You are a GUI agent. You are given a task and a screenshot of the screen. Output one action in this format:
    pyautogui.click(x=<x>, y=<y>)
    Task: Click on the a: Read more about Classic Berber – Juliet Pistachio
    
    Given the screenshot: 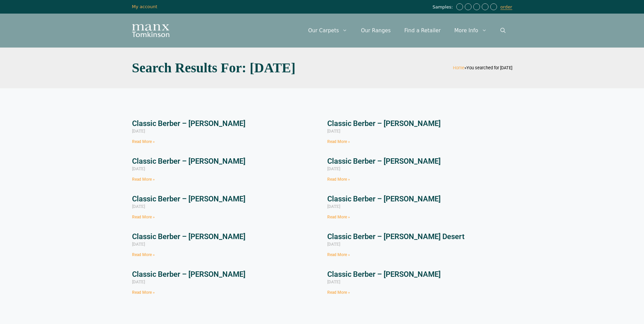 What is the action you would take?
    pyautogui.click(x=339, y=179)
    